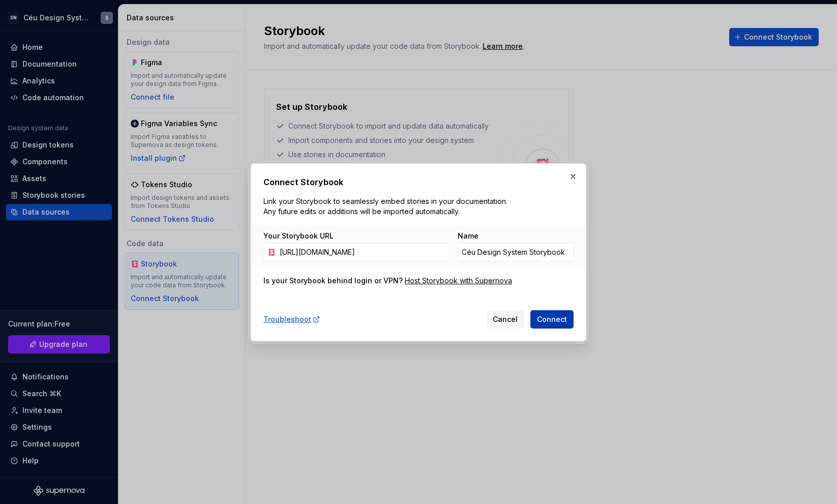  What do you see at coordinates (298, 236) in the screenshot?
I see `label: Your Storybook URL` at bounding box center [298, 236].